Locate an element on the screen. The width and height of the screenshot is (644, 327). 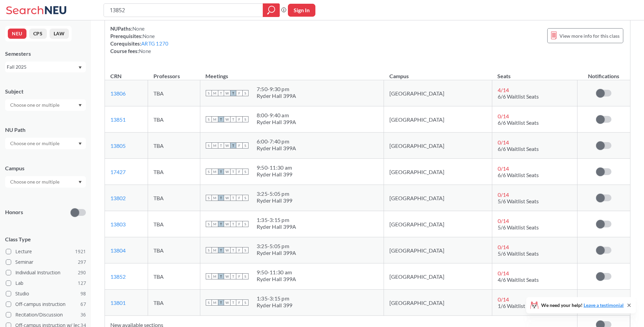
th: Campus is located at coordinates (438, 73).